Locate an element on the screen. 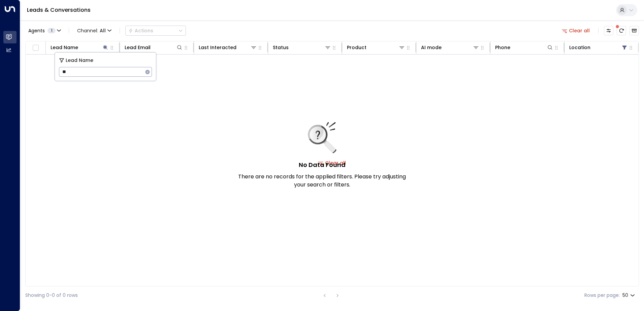 The width and height of the screenshot is (644, 311). button: Customize is located at coordinates (609, 31).